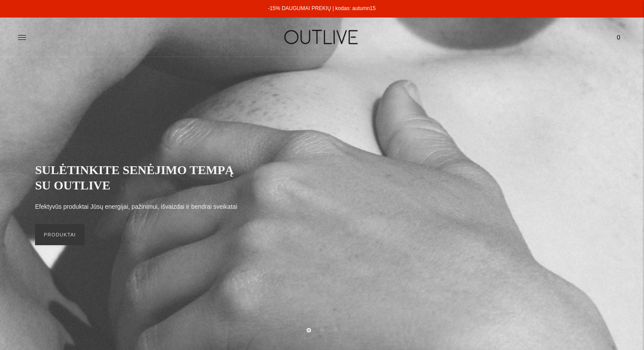 The width and height of the screenshot is (644, 350). What do you see at coordinates (309, 330) in the screenshot?
I see `button: Move carousel to slide 1` at bounding box center [309, 330].